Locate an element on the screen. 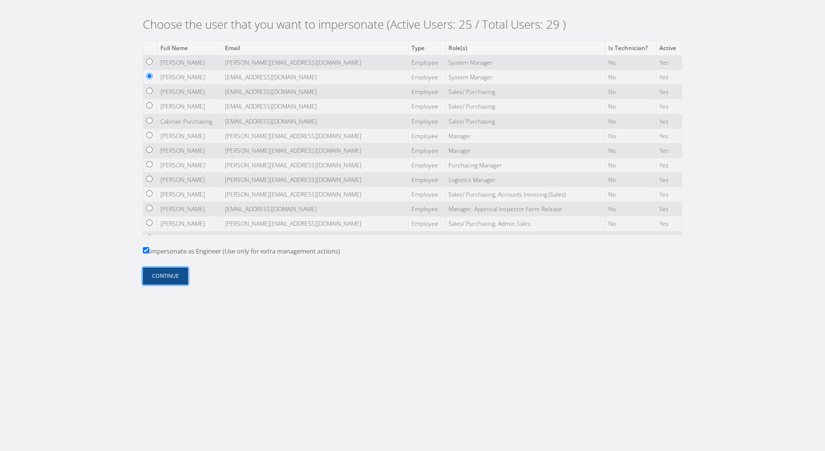 The height and width of the screenshot is (451, 825). td: Sales/ Purchasing, Admin Sales is located at coordinates (525, 224).